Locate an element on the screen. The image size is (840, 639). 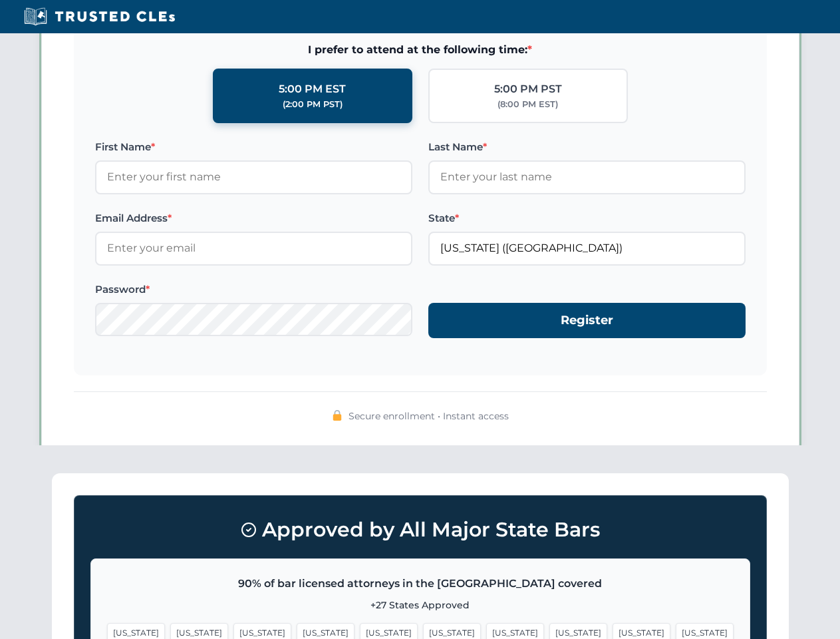
input: Florida (FL) is located at coordinates (586, 248).